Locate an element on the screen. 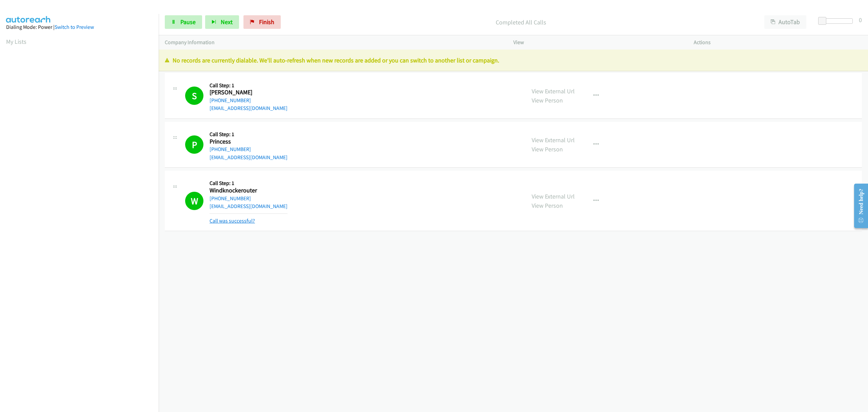 The height and width of the screenshot is (412, 868). span: Next is located at coordinates (227, 22).